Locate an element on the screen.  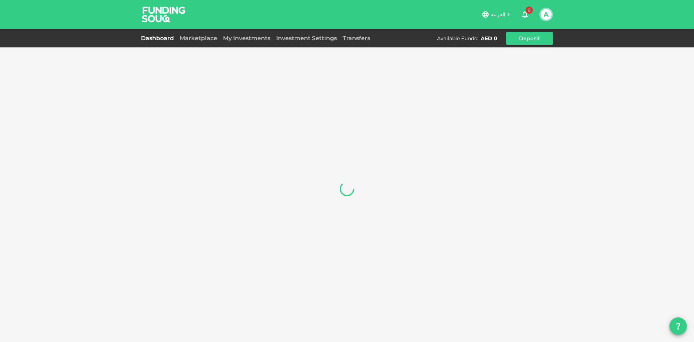
button: question is located at coordinates (678, 326).